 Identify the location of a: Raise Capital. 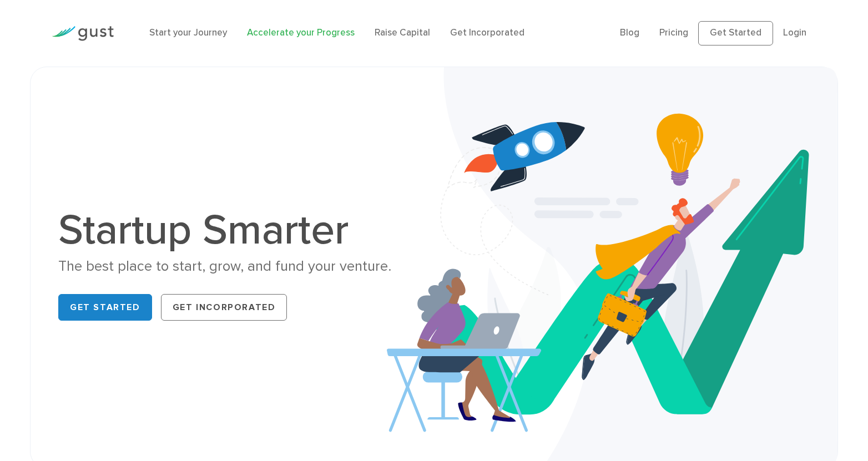
(403, 33).